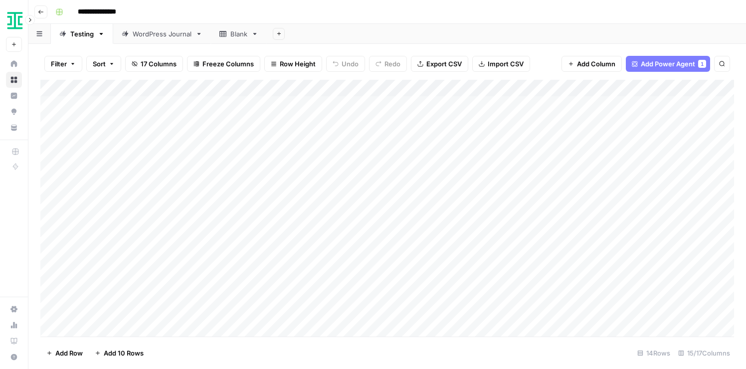 This screenshot has height=369, width=746. I want to click on button: Filter, so click(63, 64).